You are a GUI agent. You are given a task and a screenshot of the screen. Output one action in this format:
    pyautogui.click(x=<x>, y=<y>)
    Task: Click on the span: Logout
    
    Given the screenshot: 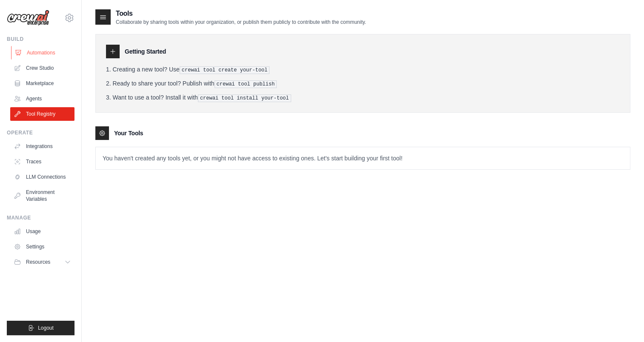 What is the action you would take?
    pyautogui.click(x=46, y=328)
    